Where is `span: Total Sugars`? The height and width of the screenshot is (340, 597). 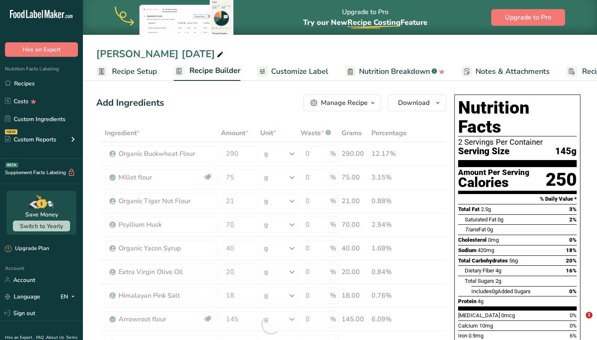
span: Total Sugars is located at coordinates (479, 281).